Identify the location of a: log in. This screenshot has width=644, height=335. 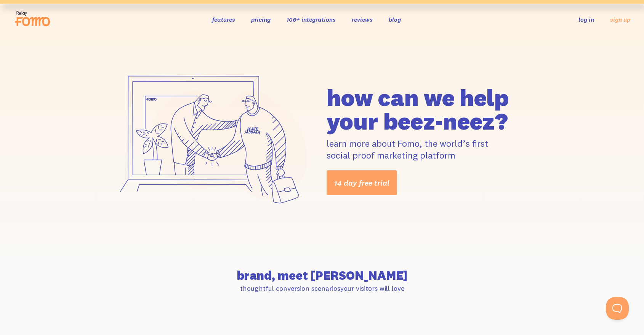
(586, 19).